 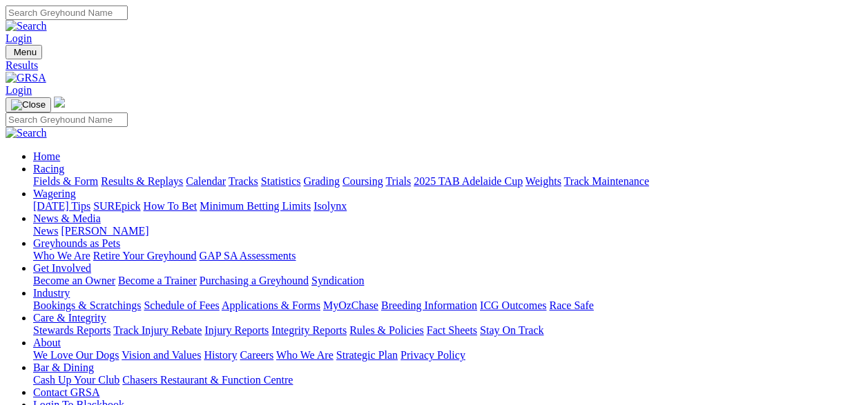 I want to click on a: Schedule of Fees, so click(x=181, y=305).